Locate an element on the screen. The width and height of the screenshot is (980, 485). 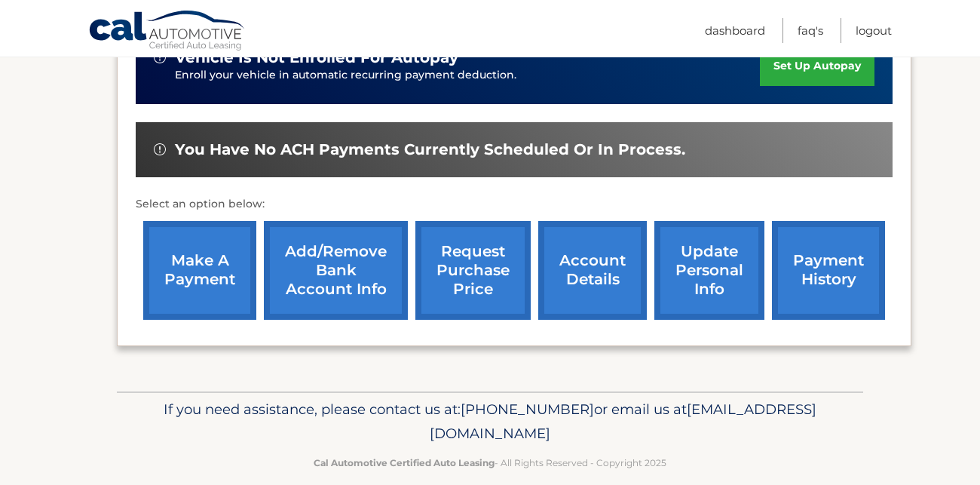
a: request purchase price is located at coordinates (473, 270).